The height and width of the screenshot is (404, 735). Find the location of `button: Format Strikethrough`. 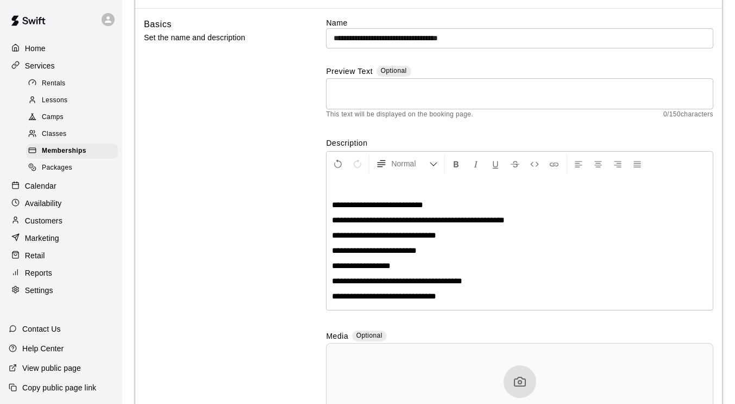

button: Format Strikethrough is located at coordinates (515, 164).